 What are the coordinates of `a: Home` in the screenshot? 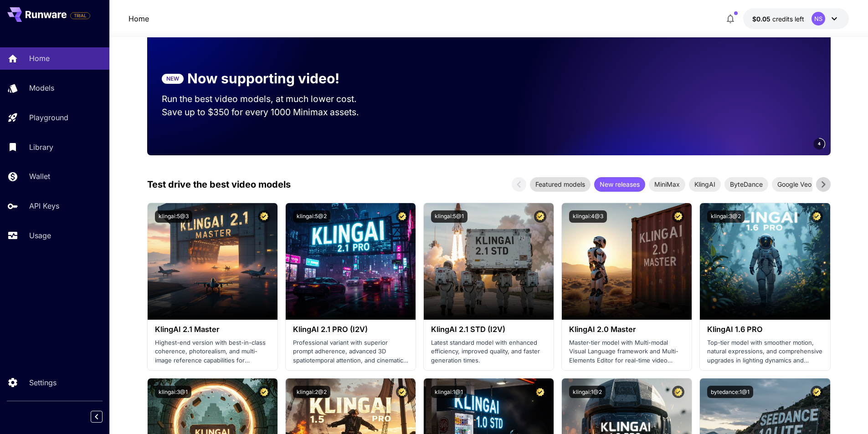 It's located at (138, 19).